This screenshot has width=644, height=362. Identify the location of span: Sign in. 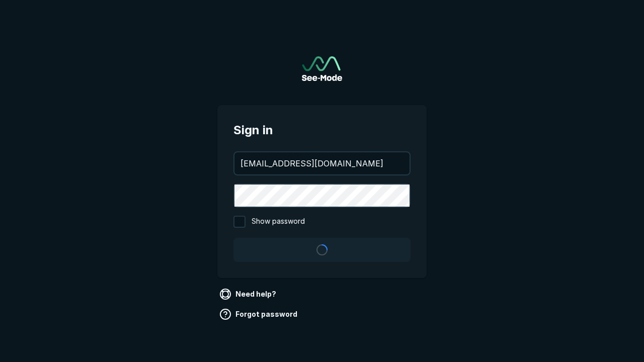
(322, 130).